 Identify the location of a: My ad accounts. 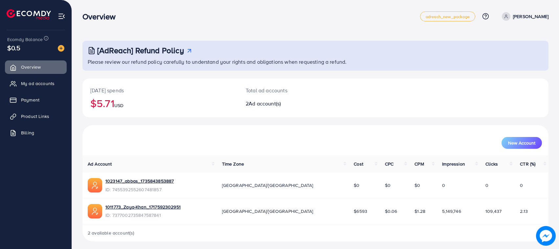
(36, 83).